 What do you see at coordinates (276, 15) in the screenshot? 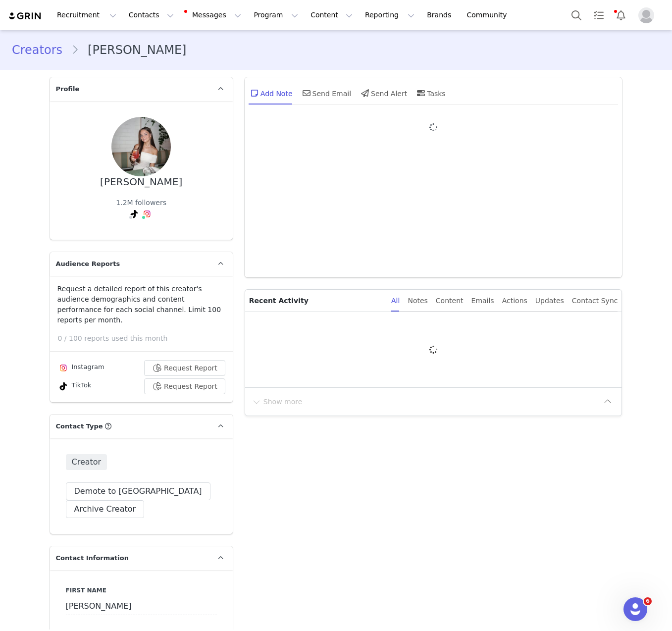
I see `button: Program` at bounding box center [276, 15].